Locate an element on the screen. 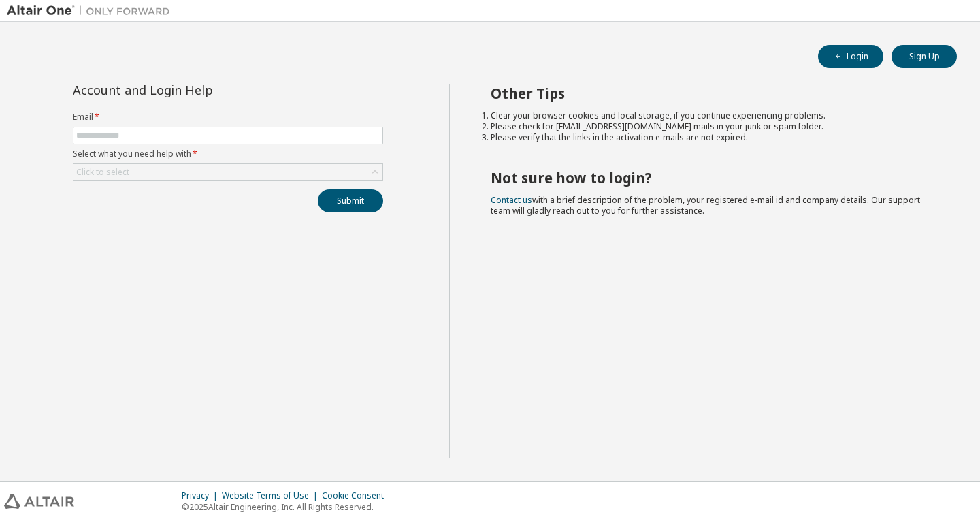  button: Submit is located at coordinates (350, 201).